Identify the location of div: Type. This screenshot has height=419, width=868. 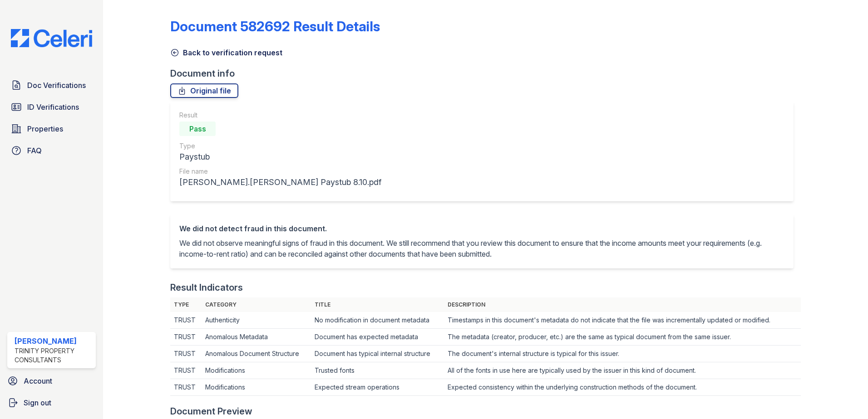
(280, 146).